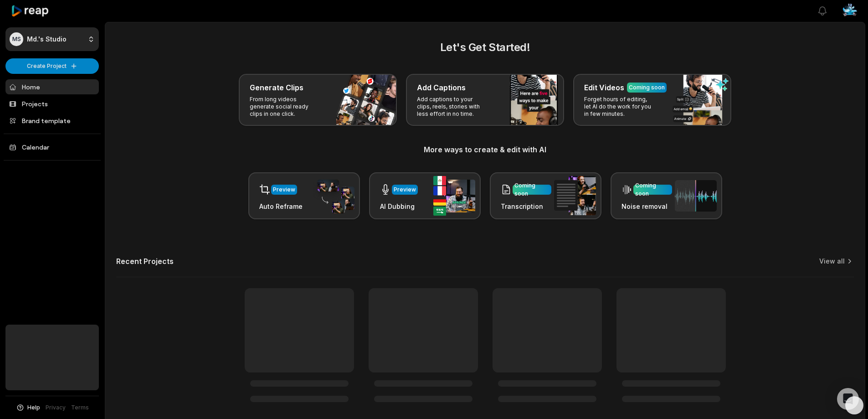  Describe the element at coordinates (277, 88) in the screenshot. I see `h3: Generate Clips` at that location.